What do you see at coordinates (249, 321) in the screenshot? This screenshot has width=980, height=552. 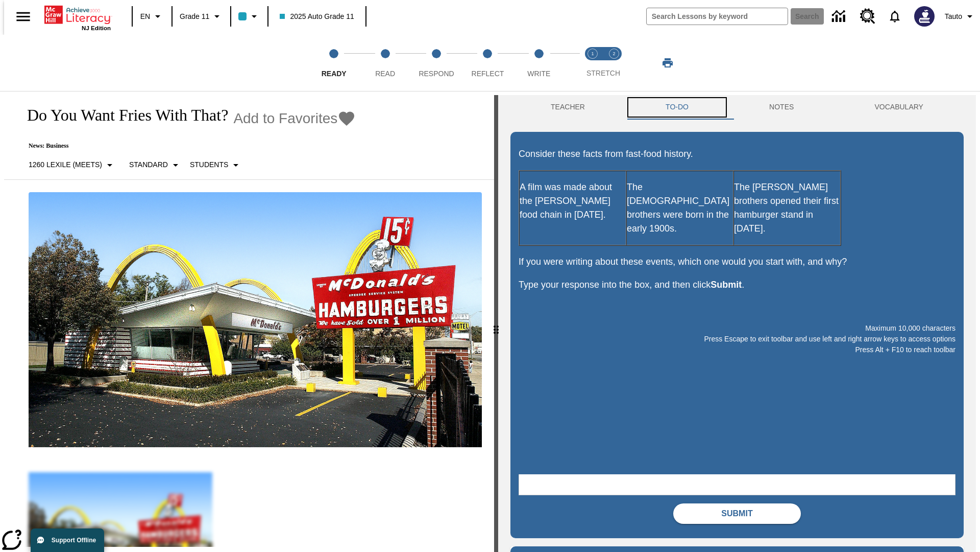 I see `div: reading` at bounding box center [249, 321].